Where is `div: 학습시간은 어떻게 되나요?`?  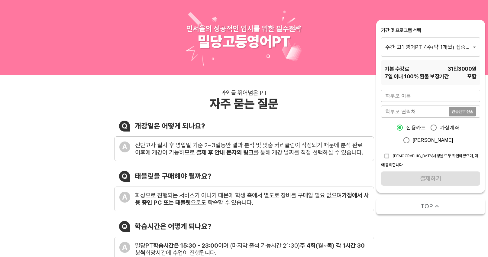
div: 학습시간은 어떻게 되나요? is located at coordinates (173, 226).